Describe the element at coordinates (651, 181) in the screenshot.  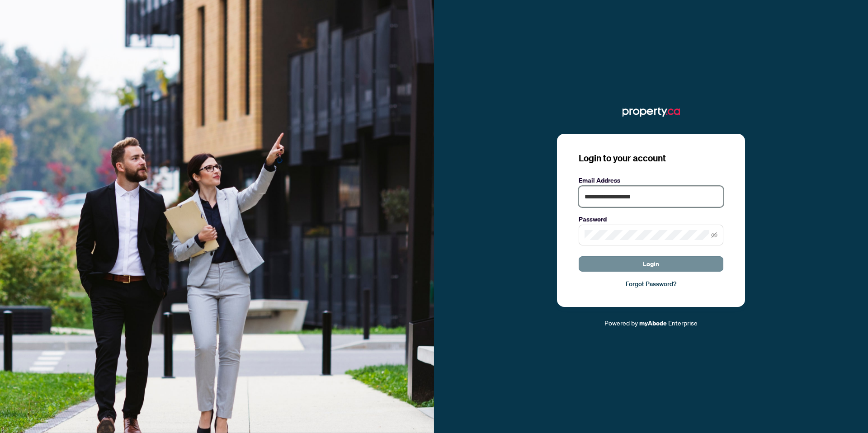
I see `label: Email Address` at that location.